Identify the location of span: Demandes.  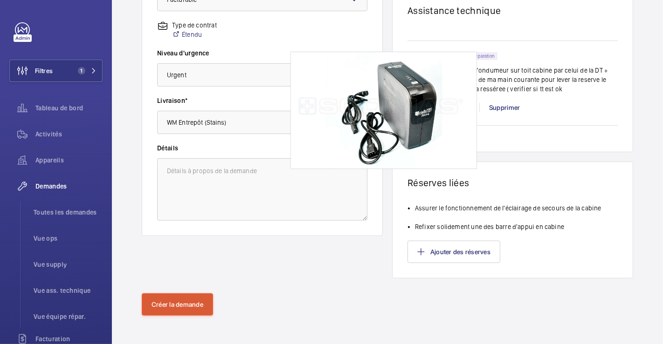
(69, 186).